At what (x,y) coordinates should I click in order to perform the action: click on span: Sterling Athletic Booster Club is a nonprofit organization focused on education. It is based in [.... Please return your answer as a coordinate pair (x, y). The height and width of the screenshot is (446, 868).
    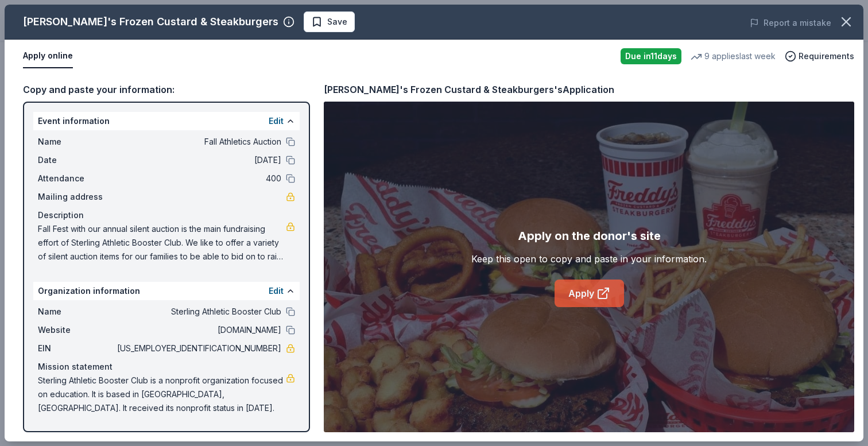
    Looking at the image, I should click on (162, 394).